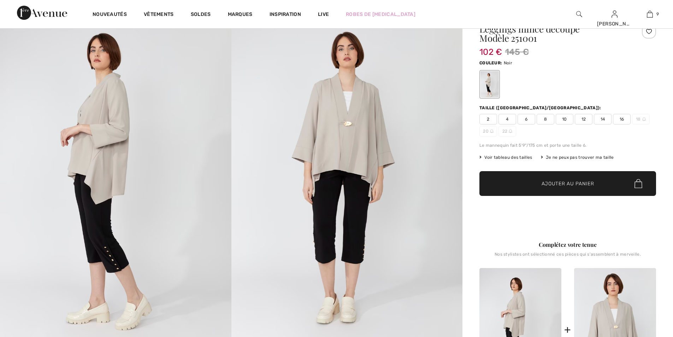  I want to click on a: 9, so click(650, 14).